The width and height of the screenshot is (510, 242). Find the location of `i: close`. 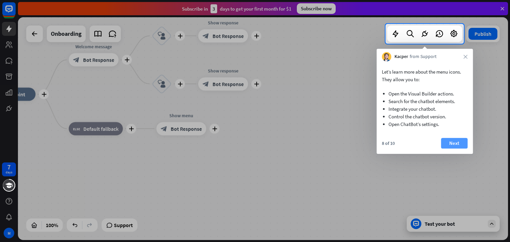

i: close is located at coordinates (465, 57).